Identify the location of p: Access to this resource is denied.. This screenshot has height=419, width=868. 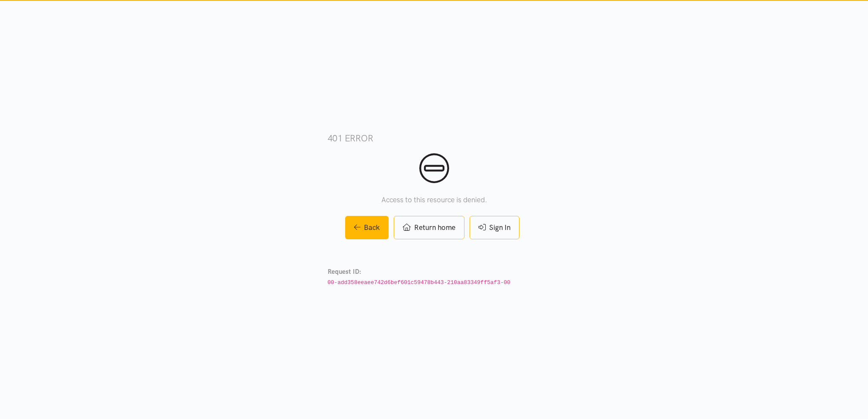
(434, 200).